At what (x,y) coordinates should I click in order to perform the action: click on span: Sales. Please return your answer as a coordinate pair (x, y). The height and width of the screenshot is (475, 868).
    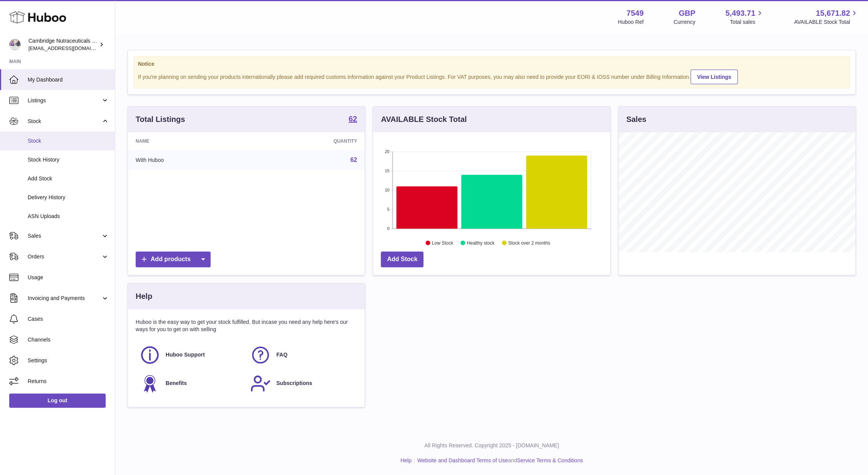
    Looking at the image, I should click on (64, 236).